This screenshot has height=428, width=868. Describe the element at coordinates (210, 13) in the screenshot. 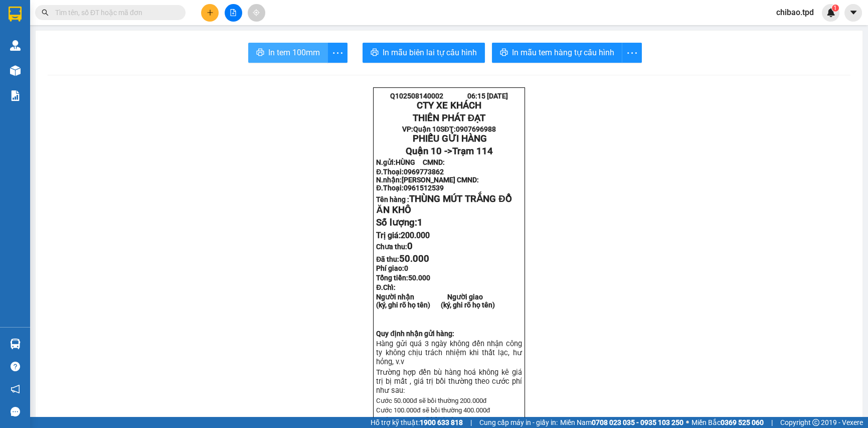

I see `button: plus` at that location.